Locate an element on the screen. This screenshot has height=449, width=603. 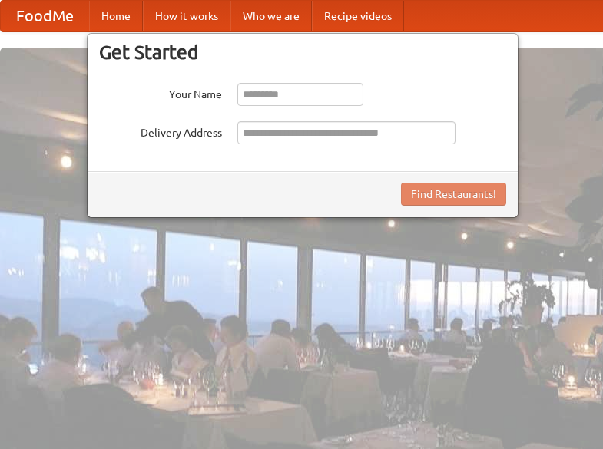
label: Your Name is located at coordinates (161, 92).